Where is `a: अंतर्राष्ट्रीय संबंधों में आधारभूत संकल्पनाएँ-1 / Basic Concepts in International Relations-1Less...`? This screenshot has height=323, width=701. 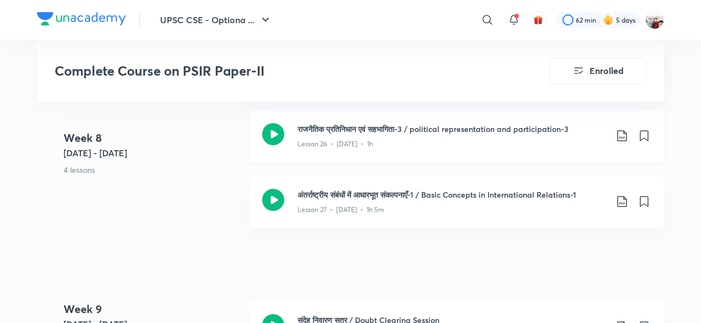 a: अंतर्राष्ट्रीय संबंधों में आधारभूत संकल्पनाएँ-1 / Basic Concepts in International Relations-1Less... is located at coordinates (456, 208).